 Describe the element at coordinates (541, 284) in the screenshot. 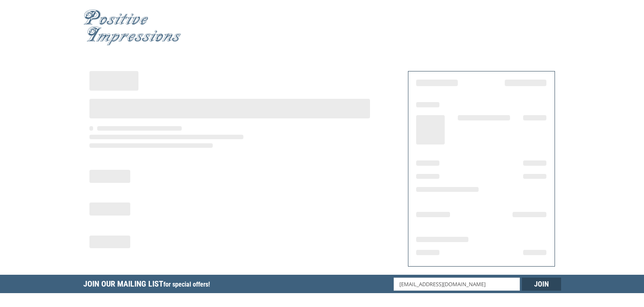

I see `input: Join` at that location.